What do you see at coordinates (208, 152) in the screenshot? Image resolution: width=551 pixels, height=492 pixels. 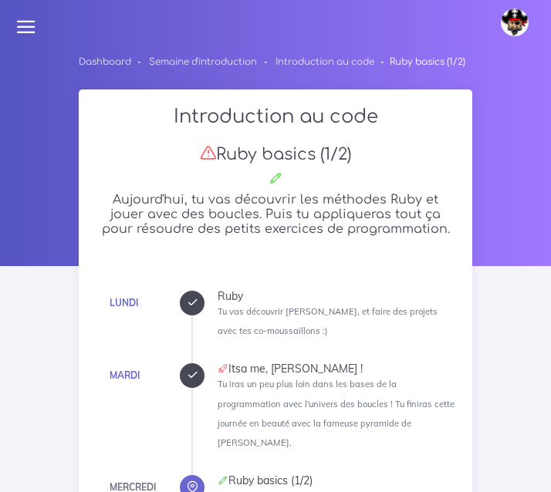 I see `i: Attention : nous n'avons pas encore reçu ton projet aujourd'hui. N'oublie pas de le soumettre en ...` at bounding box center [208, 152].